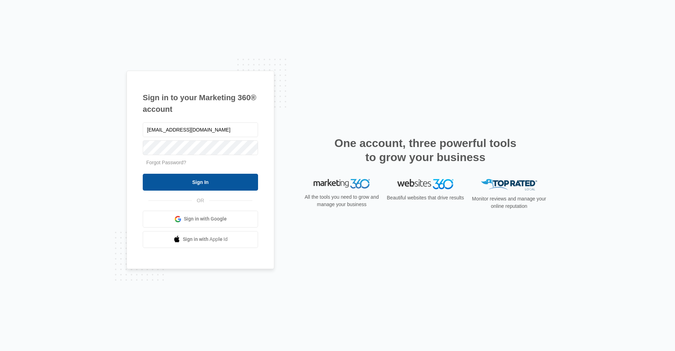  I want to click on p: All the tools you need to grow and manage your business, so click(342, 201).